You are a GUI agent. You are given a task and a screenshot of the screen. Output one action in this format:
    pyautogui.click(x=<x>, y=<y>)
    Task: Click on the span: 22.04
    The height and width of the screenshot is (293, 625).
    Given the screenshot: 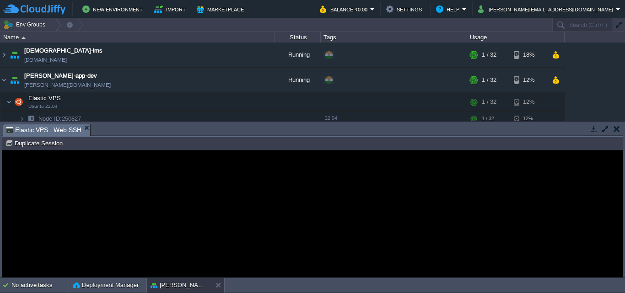 What is the action you would take?
    pyautogui.click(x=331, y=118)
    